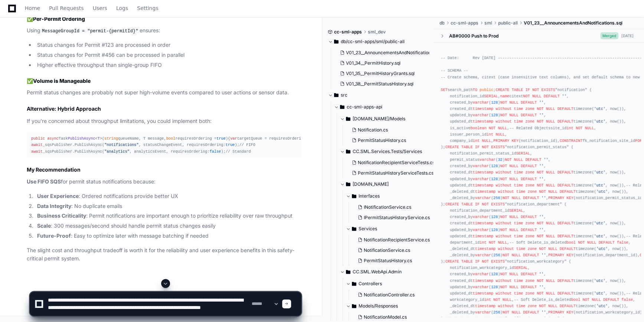 Image resolution: width=644 pixels, height=322 pixels. I want to click on span: V01_35__PermitHistoryGrants.sql, so click(380, 74).